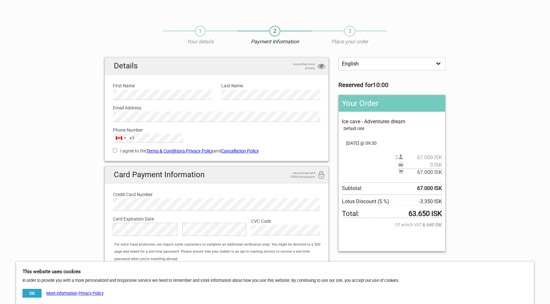 The image size is (550, 304). Describe the element at coordinates (275, 283) in the screenshot. I see `div: In order to provide you with a more personalized and responsive service we need to remember and s...` at that location.